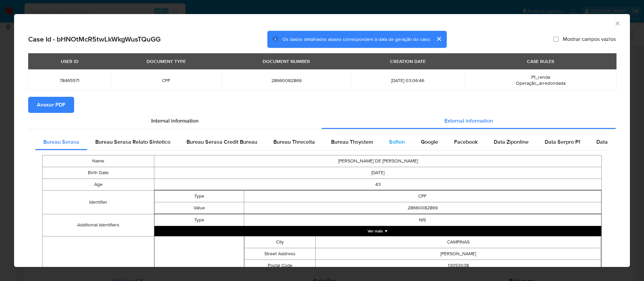 The width and height of the screenshot is (644, 281). What do you see at coordinates (133, 142) in the screenshot?
I see `span: Bureau Serasa Relato Sintetico` at bounding box center [133, 142].